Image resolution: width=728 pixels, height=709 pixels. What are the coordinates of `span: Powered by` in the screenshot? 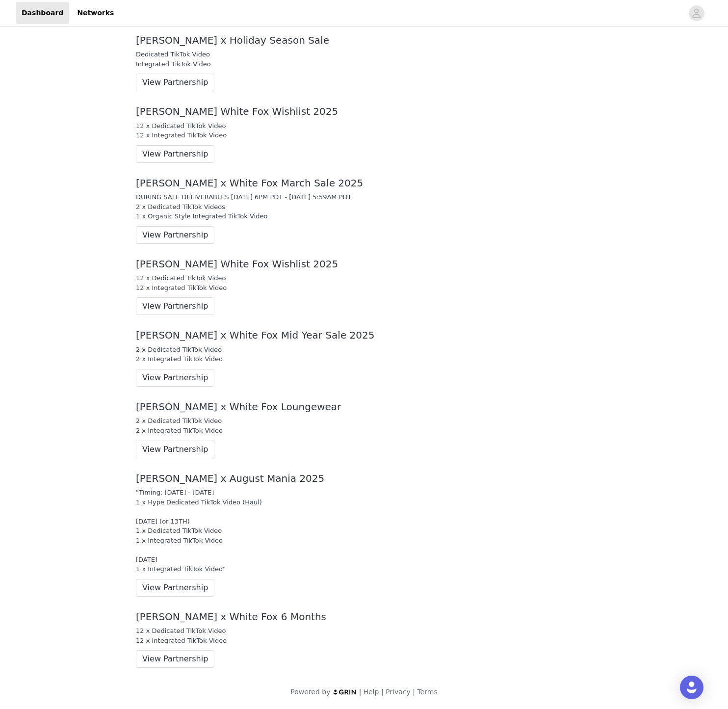 It's located at (310, 692).